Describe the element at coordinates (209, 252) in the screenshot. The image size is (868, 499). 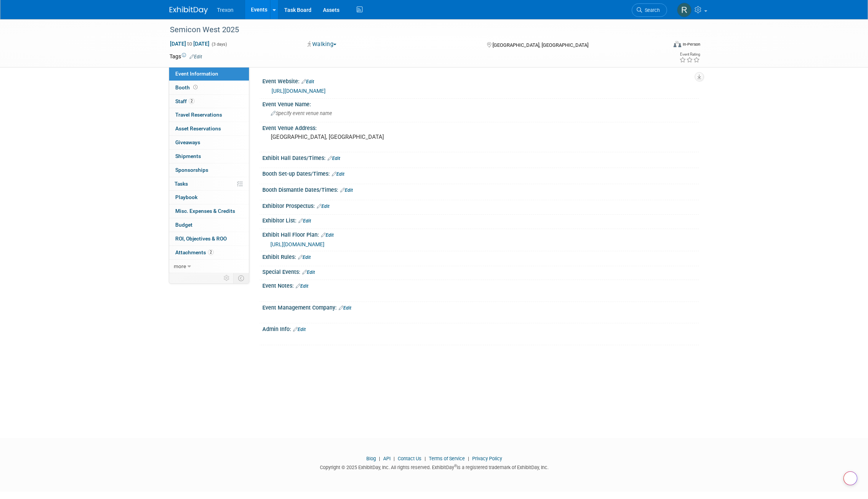
I see `a: Attachments2` at that location.